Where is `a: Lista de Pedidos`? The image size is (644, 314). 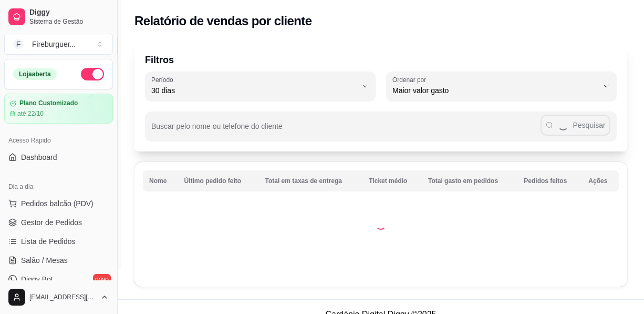
a: Lista de Pedidos is located at coordinates (58, 241).